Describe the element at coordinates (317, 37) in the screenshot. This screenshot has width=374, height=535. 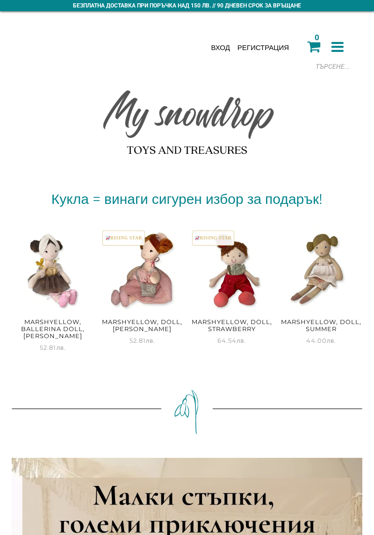
I see `div: 0` at that location.